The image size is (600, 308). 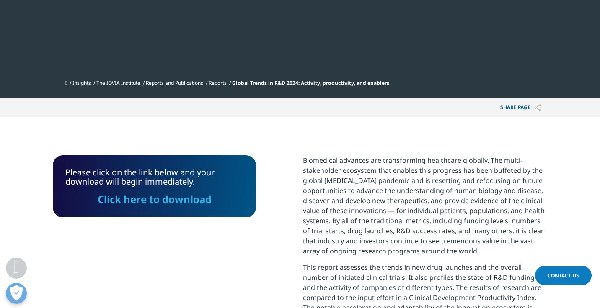 I want to click on a: Reports and Publications, so click(x=174, y=83).